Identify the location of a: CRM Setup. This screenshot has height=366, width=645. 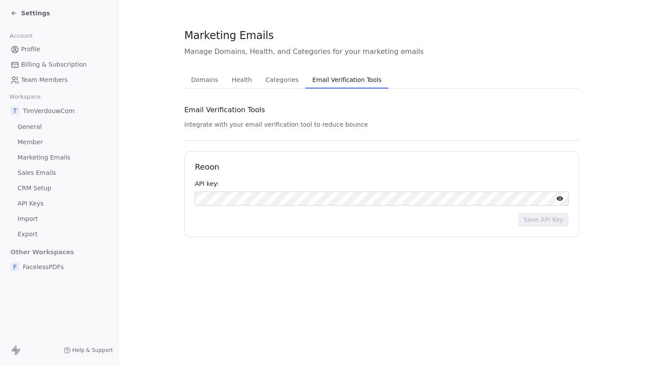
(59, 188).